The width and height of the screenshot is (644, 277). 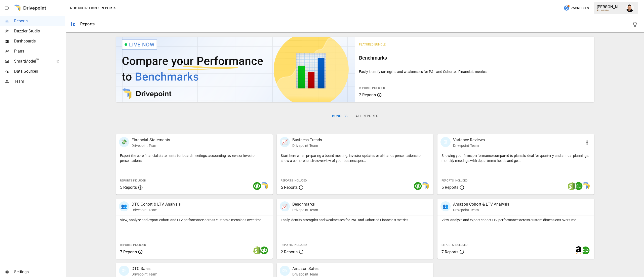 I want to click on button: Rho Nutrition, so click(x=84, y=8).